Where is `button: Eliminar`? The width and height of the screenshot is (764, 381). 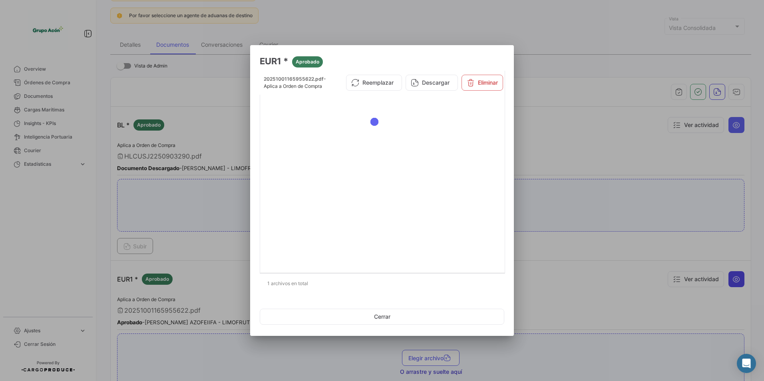
button: Eliminar is located at coordinates (482, 83).